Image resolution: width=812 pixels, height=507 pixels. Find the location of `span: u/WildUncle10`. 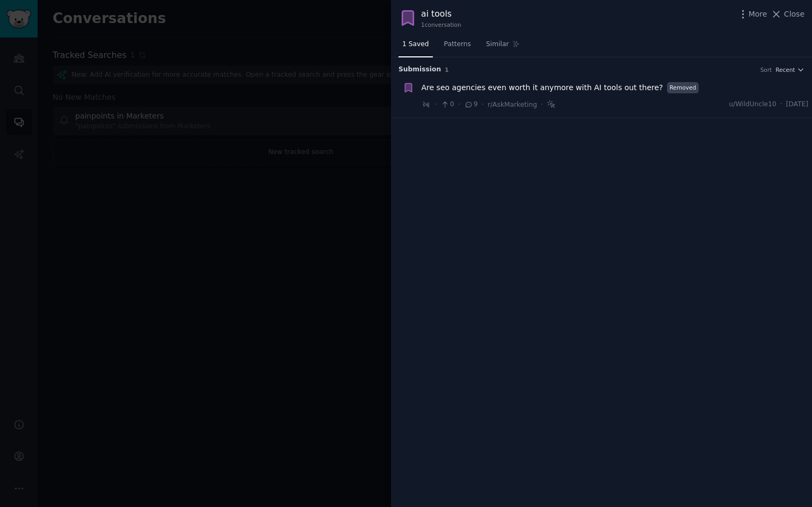

span: u/WildUncle10 is located at coordinates (752, 105).